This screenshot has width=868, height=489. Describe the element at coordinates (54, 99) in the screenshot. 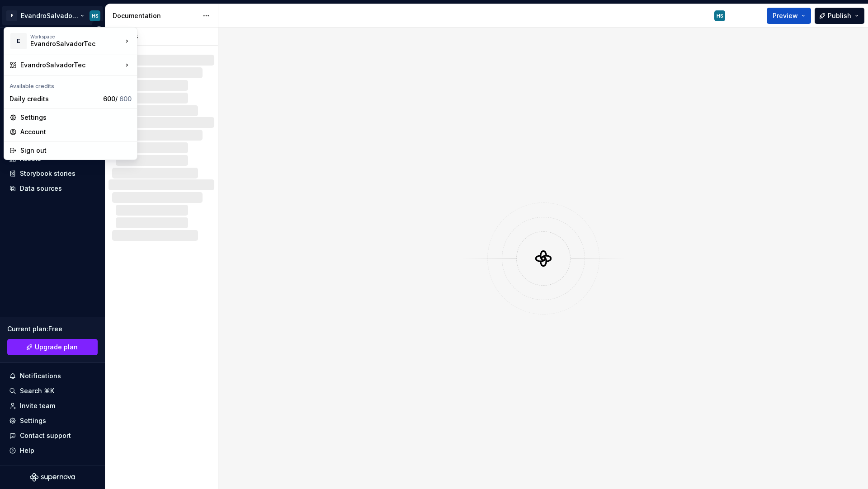

I see `div: Daily credits` at that location.